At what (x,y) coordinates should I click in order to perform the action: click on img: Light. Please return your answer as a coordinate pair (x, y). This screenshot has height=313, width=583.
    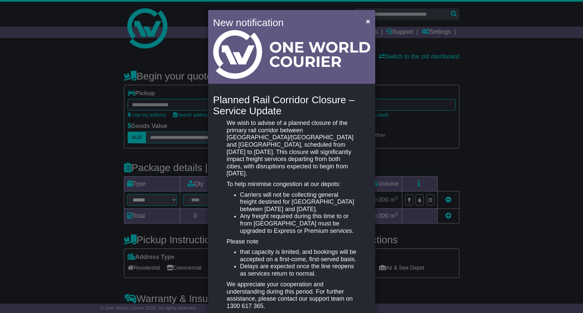
    Looking at the image, I should click on (292, 54).